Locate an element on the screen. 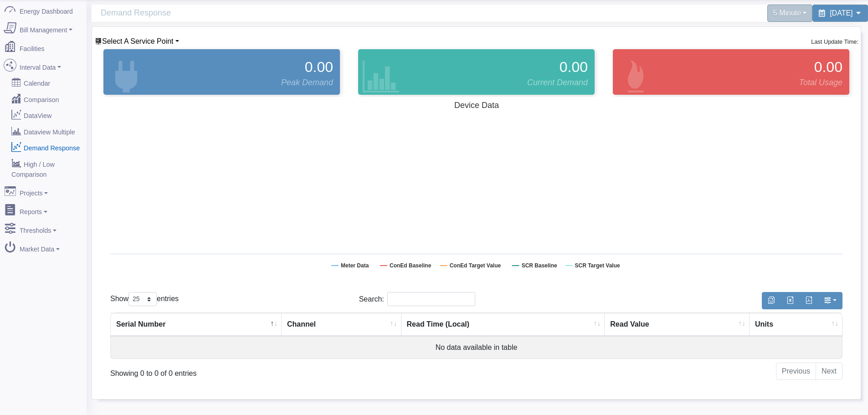  tspan: Meter Data is located at coordinates (355, 266).